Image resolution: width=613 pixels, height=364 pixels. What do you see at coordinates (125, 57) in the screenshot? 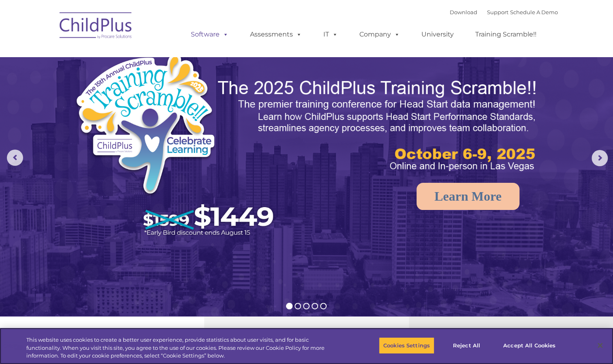
I see `span: Last name` at bounding box center [125, 57].